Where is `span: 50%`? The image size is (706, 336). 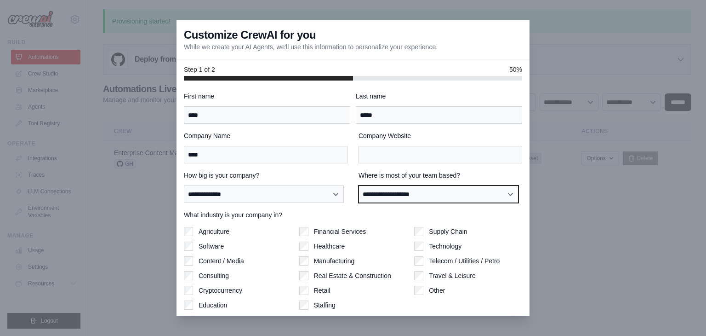
span: 50% is located at coordinates (516, 69).